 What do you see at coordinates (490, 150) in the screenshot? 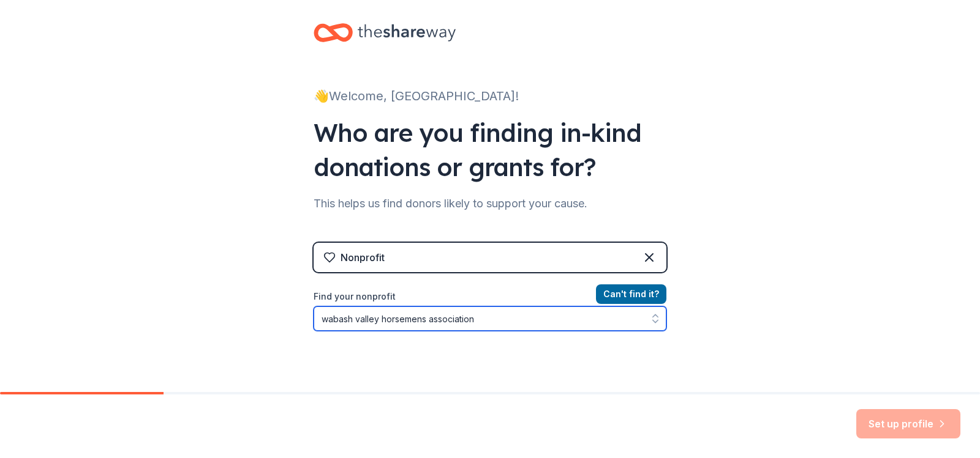
I see `div: Who are you finding in-kind donations or grants for?` at bounding box center [490, 150].